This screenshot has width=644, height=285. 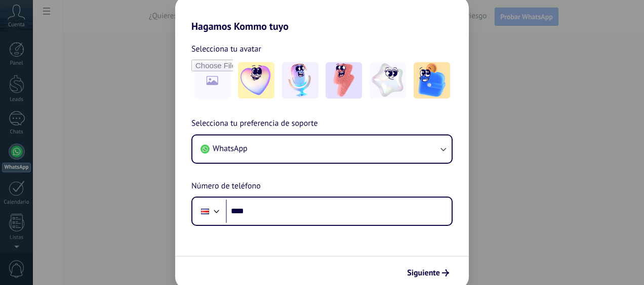 What do you see at coordinates (428, 273) in the screenshot?
I see `button: Siguiente` at bounding box center [428, 273].